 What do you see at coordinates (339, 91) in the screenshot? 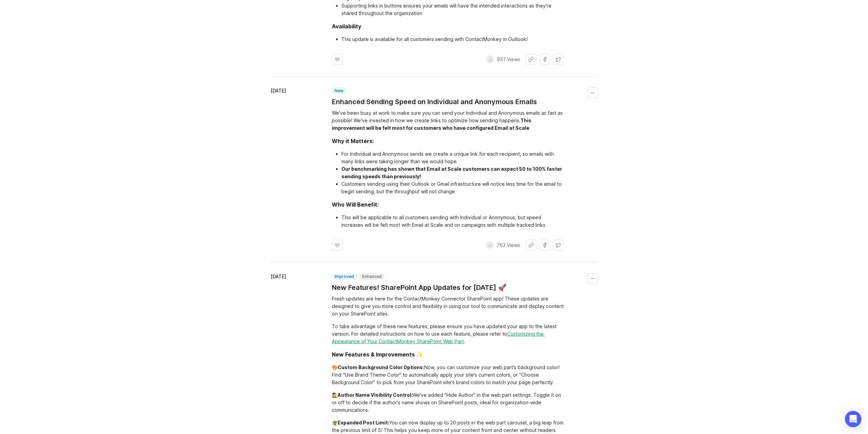
I see `p: new` at bounding box center [339, 91].